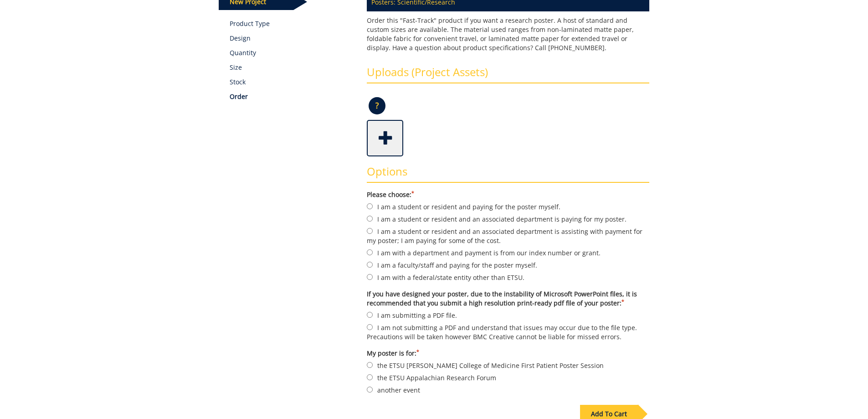 This screenshot has height=419, width=868. I want to click on label: I am submitting a PDF file., so click(508, 315).